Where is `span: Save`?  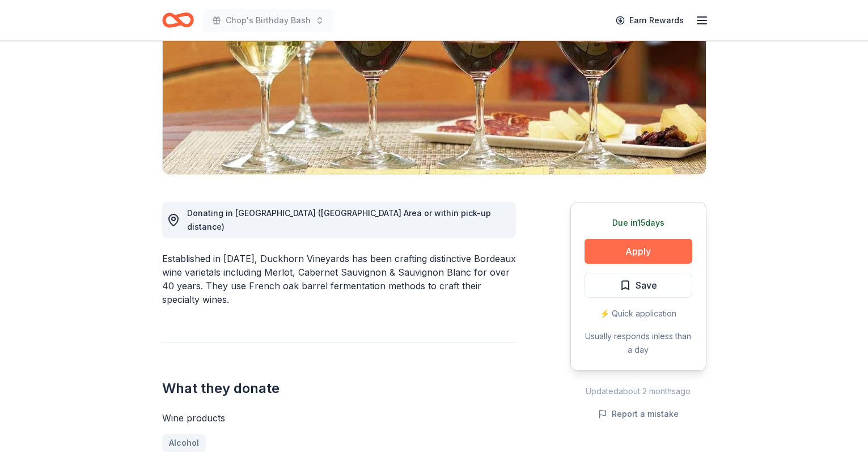
span: Save is located at coordinates (646, 285).